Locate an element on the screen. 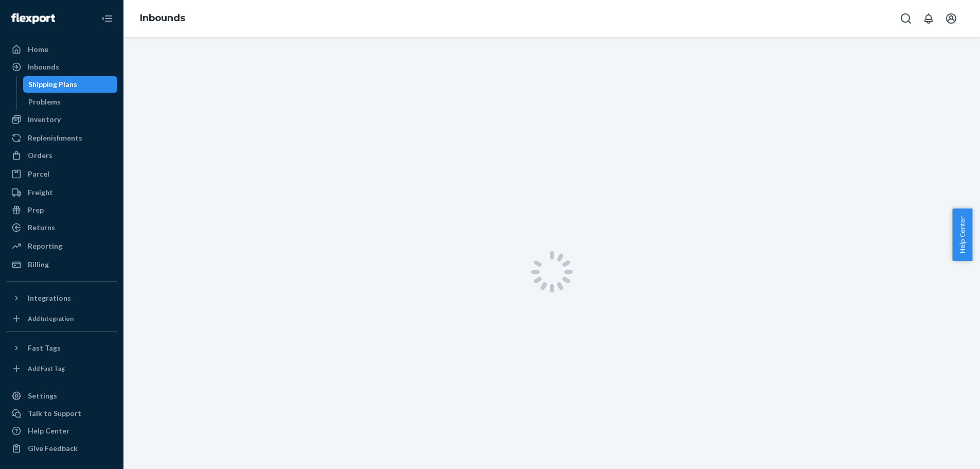 The image size is (980, 469). div: Billing is located at coordinates (38, 265).